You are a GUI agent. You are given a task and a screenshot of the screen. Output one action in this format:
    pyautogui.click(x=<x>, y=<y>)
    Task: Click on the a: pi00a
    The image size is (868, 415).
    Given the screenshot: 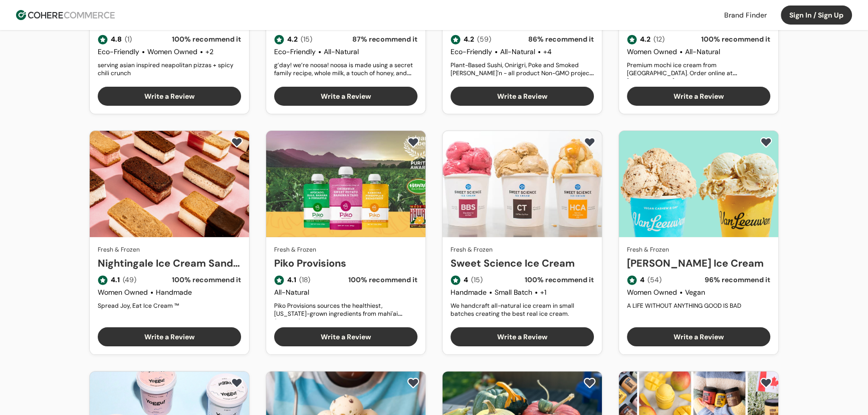 What is the action you would take?
    pyautogui.click(x=170, y=22)
    